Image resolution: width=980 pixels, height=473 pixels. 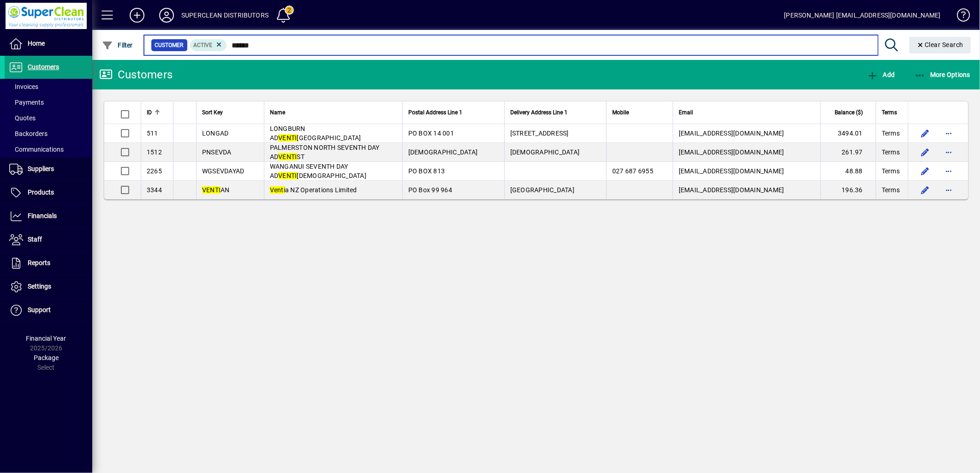 I want to click on a: Reports, so click(x=49, y=263).